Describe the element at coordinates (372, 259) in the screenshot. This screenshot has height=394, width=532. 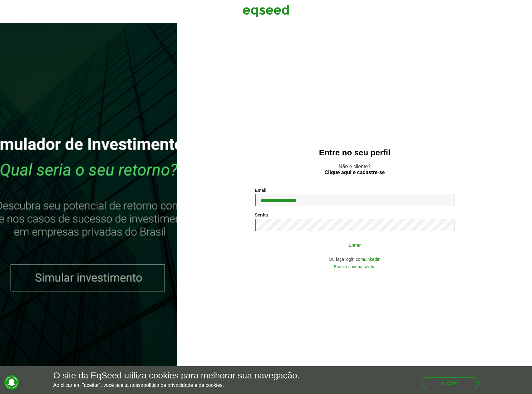
I see `a: LinkedIn` at that location.